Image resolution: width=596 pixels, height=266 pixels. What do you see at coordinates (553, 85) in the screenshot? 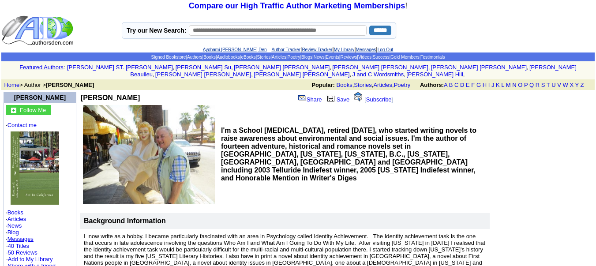
I see `a: U` at bounding box center [553, 85].